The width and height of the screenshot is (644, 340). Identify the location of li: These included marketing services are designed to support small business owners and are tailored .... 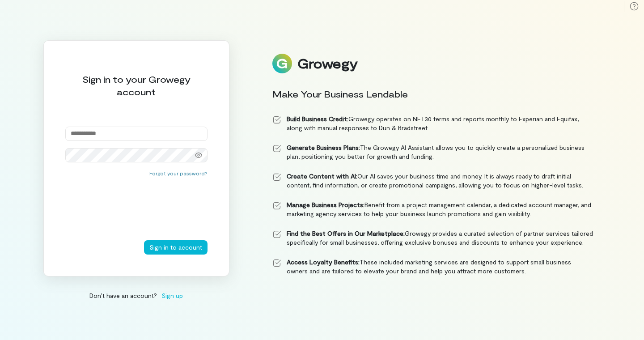
(433, 267).